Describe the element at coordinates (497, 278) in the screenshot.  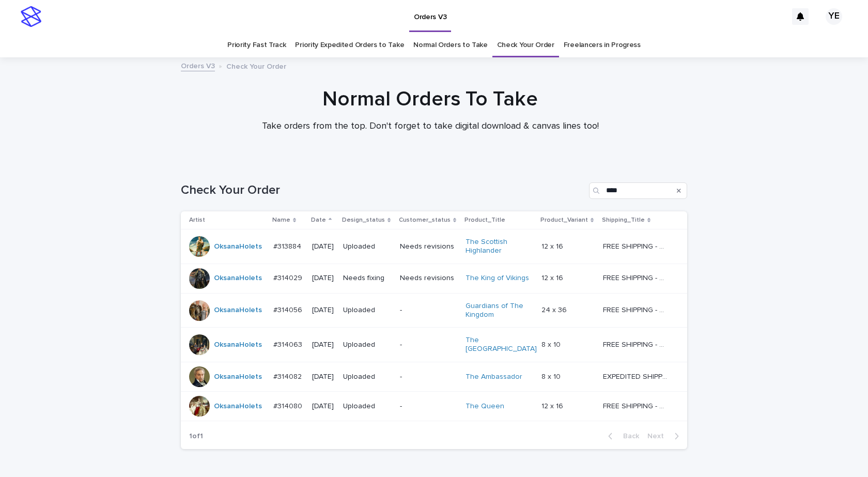
I see `a: The King of Vikings` at that location.